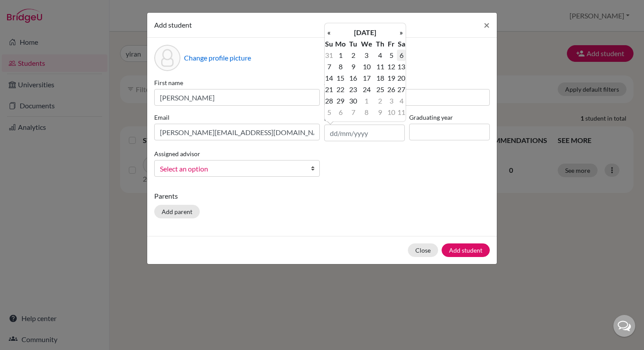  Describe the element at coordinates (177, 211) in the screenshot. I see `button: Add parent` at that location.